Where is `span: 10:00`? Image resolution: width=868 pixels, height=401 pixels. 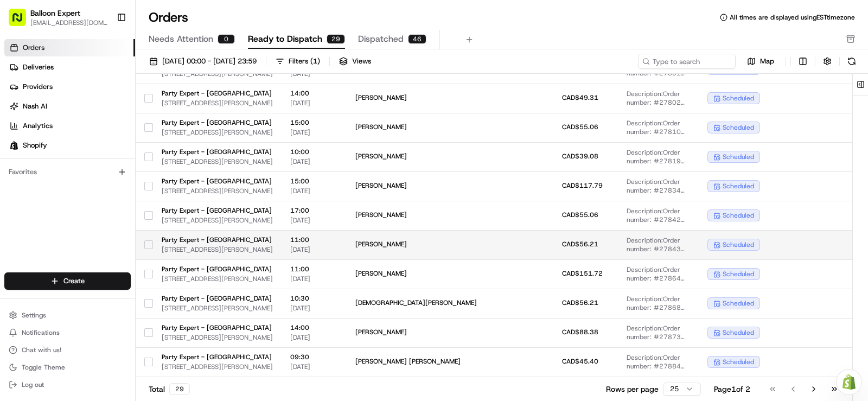
span: 10:00 is located at coordinates (314, 152).